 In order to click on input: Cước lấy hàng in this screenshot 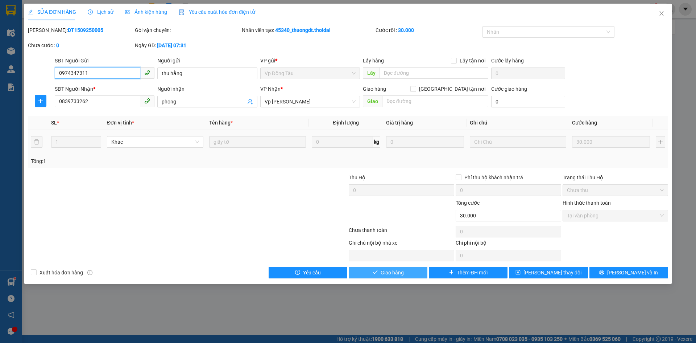, I will do `click(528, 73)`.